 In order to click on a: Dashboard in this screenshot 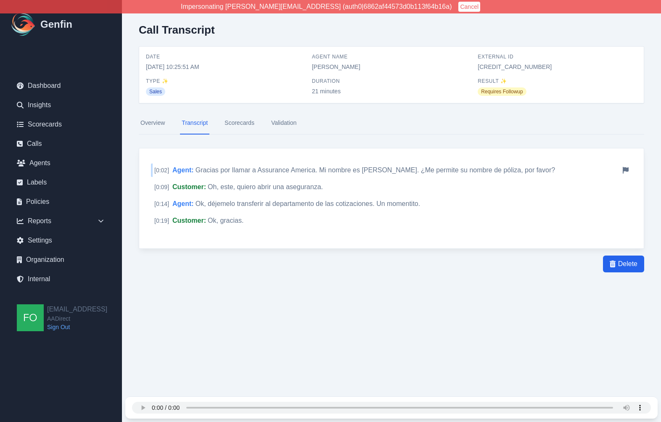, I will do `click(61, 86)`.